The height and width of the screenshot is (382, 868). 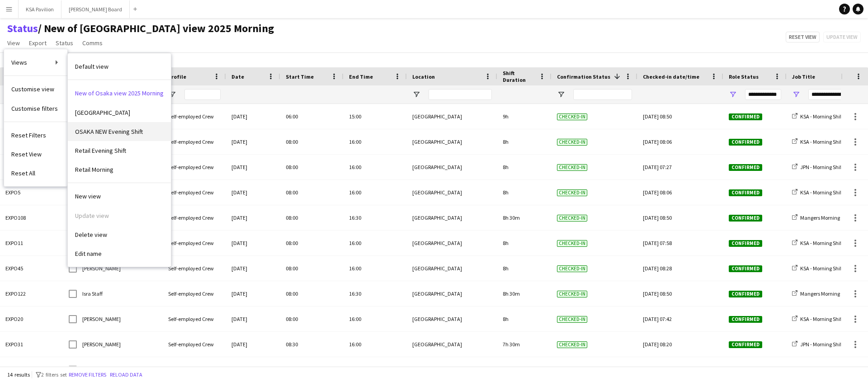 I want to click on span: Mangers Morning, so click(x=820, y=293).